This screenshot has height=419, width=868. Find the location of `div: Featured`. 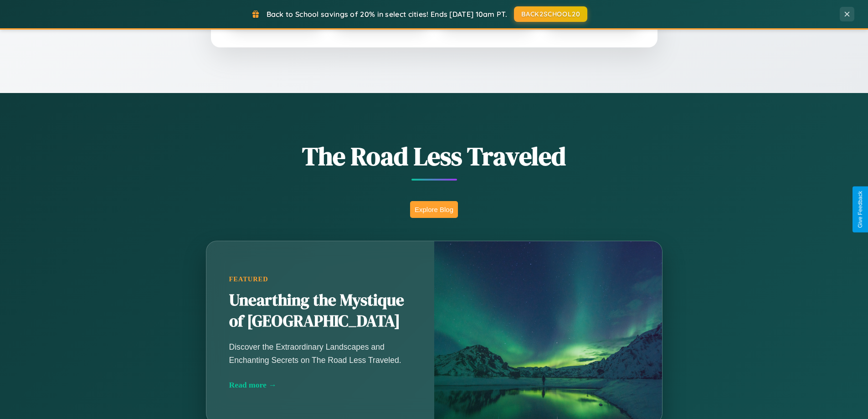

div: Featured is located at coordinates (320, 279).